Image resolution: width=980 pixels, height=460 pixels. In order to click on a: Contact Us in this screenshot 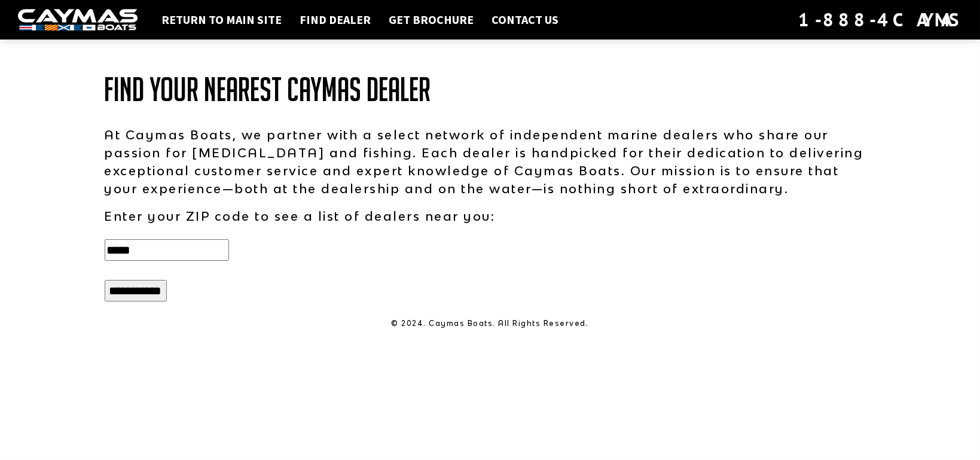, I will do `click(525, 20)`.